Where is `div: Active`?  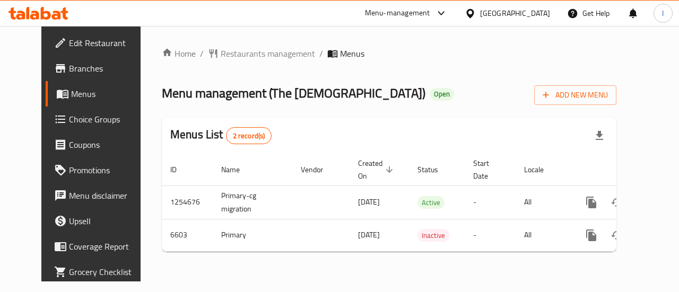
div: Active is located at coordinates (431, 203).